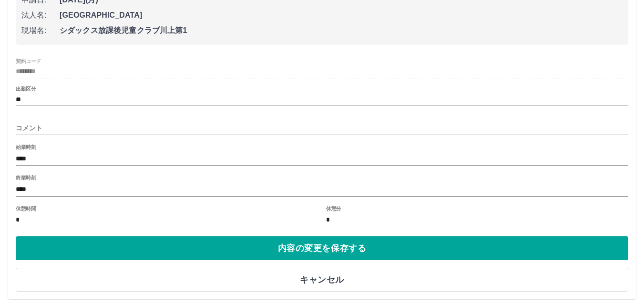  What do you see at coordinates (25, 147) in the screenshot?
I see `label: 始業時刻` at bounding box center [25, 147].